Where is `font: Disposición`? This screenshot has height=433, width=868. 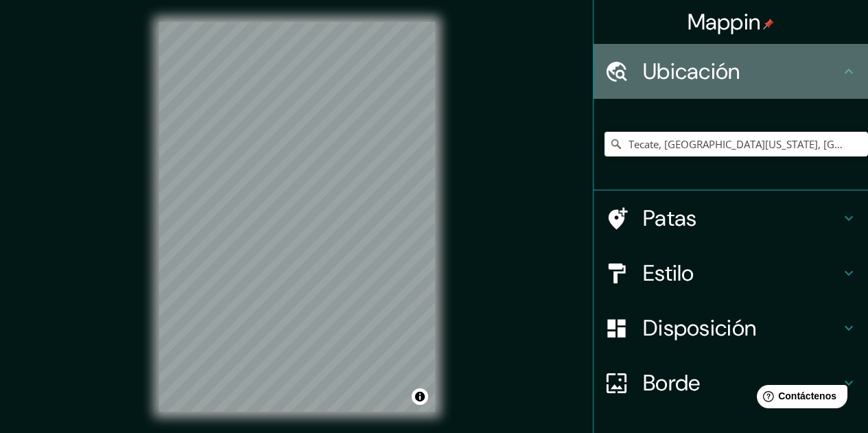 font: Disposición is located at coordinates (699, 328).